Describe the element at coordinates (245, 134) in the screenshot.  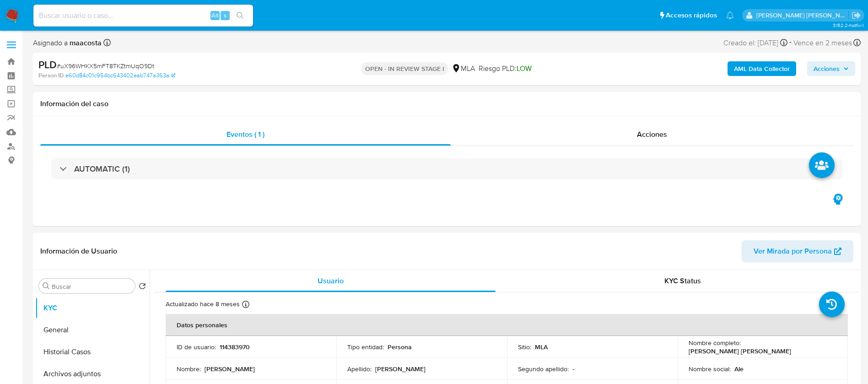
I see `span: Eventos ( 1 )` at that location.